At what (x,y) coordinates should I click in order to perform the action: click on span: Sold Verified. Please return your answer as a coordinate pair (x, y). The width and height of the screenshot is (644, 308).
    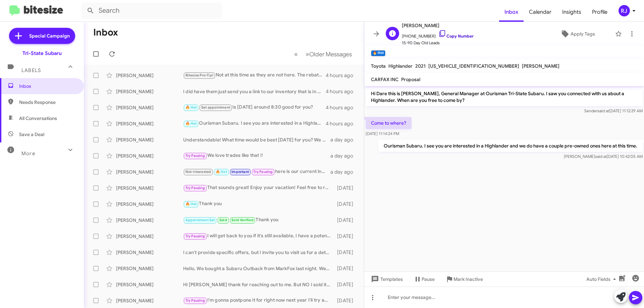
    Looking at the image, I should click on (242, 220).